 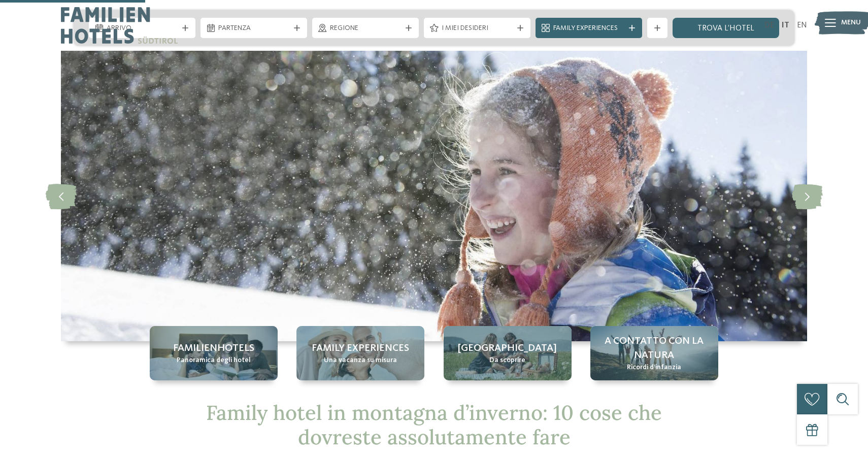 What do you see at coordinates (653, 368) in the screenshot?
I see `span: Ricordi d’infanzia` at bounding box center [653, 368].